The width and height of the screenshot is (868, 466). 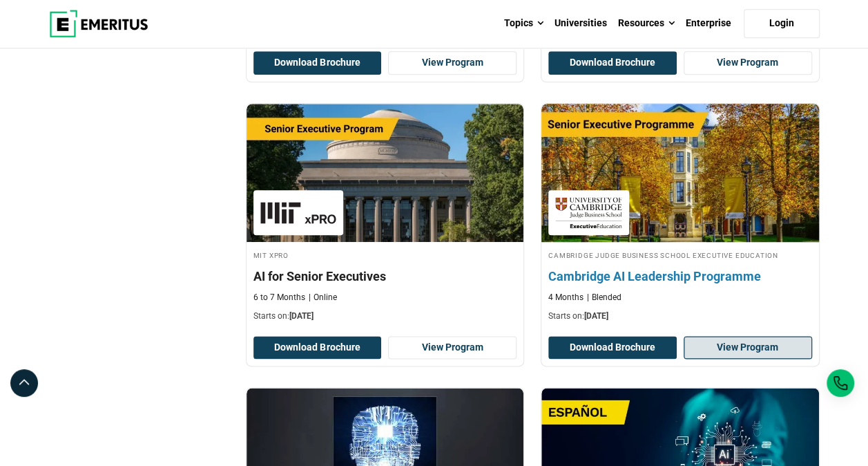 What do you see at coordinates (604, 298) in the screenshot?
I see `p: Blended` at bounding box center [604, 298].